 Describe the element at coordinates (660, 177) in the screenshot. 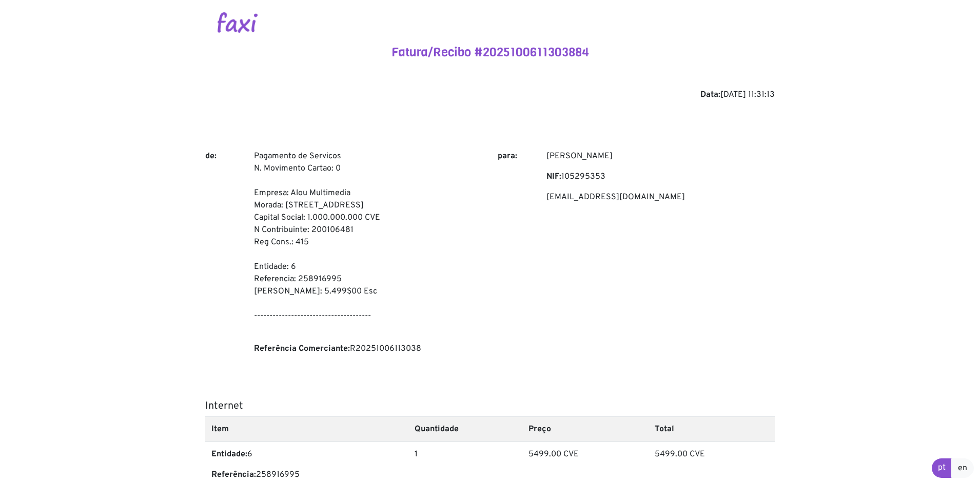

I see `p: 105295353` at that location.